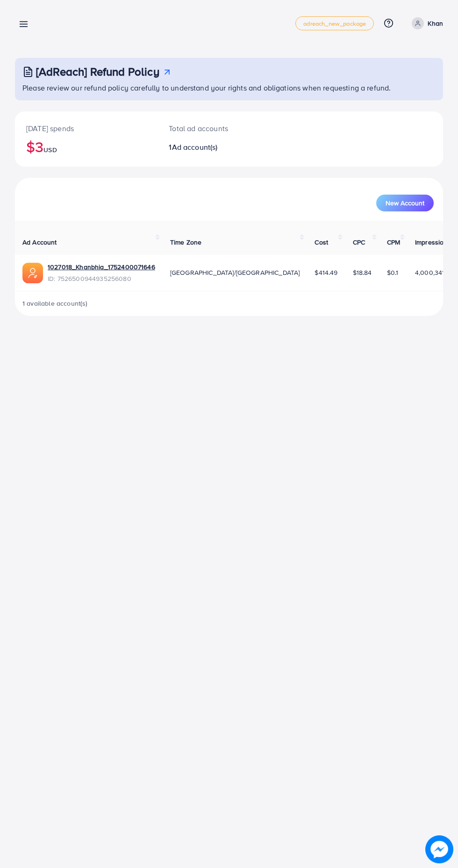  What do you see at coordinates (430, 273) in the screenshot?
I see `span: 4,000,341` at bounding box center [430, 273].